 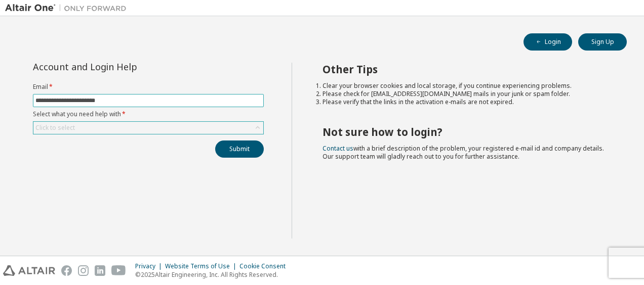 I want to click on div: Cookie Consent, so click(x=265, y=266).